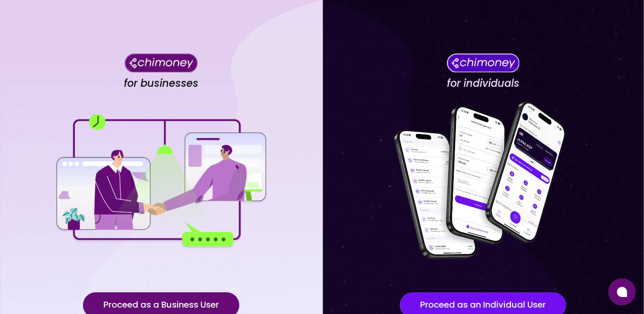  Describe the element at coordinates (483, 182) in the screenshot. I see `img: for individuals` at that location.